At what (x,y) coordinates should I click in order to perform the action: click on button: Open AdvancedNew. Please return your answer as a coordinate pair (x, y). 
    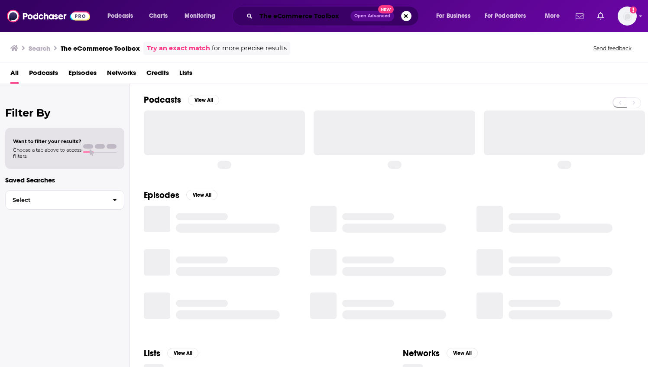
    Looking at the image, I should click on (372, 16).